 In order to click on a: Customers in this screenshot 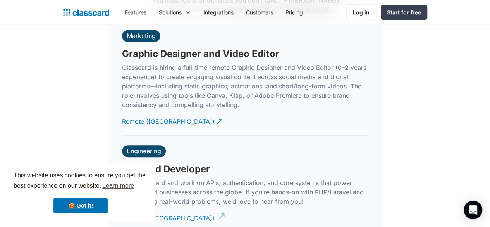, I will do `click(260, 12)`.